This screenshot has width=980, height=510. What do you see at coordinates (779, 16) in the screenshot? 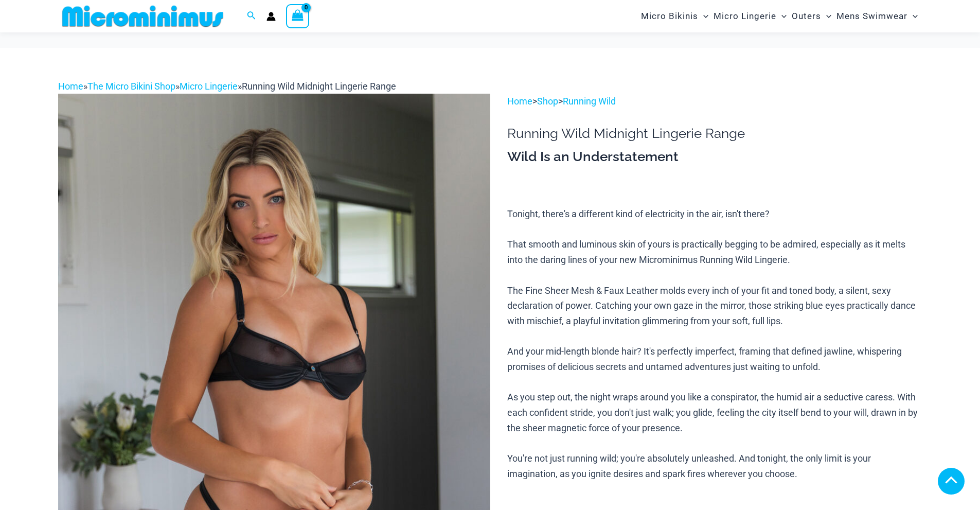
I see `nav: Site Navigation` at bounding box center [779, 16].